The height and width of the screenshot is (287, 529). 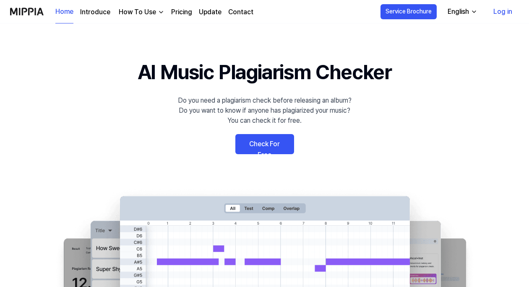 I want to click on div: English, so click(x=458, y=12).